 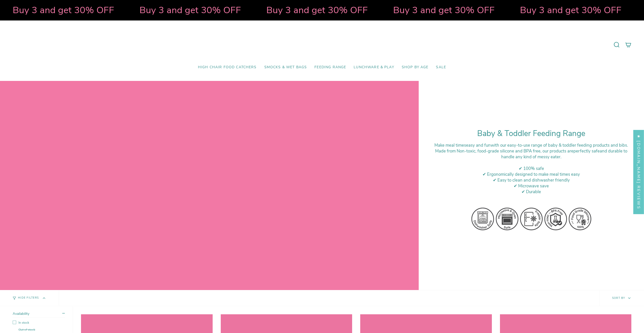 I want to click on h1: Baby & Toddler Feeding Range, so click(x=531, y=133).